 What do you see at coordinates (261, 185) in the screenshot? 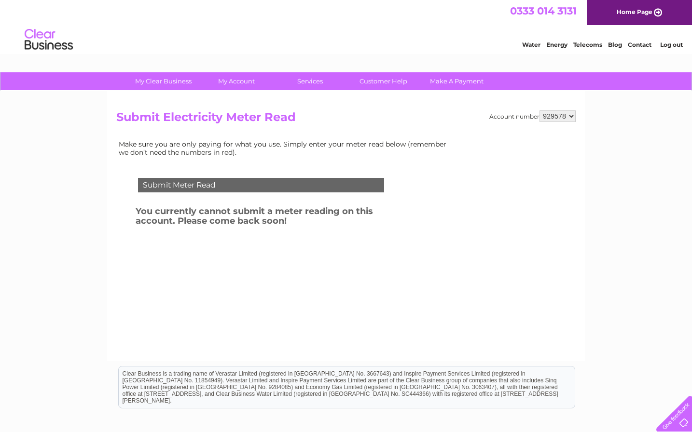
I see `div: Submit Meter Read` at bounding box center [261, 185].